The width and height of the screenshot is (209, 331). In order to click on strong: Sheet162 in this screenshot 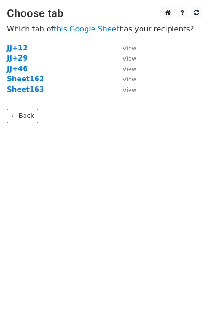, I will do `click(25, 79)`.